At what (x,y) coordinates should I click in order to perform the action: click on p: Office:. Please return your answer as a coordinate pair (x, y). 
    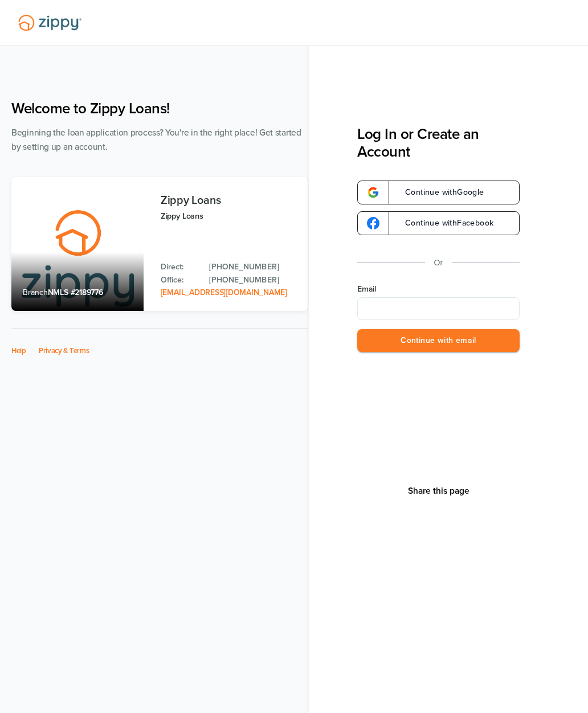
    Looking at the image, I should click on (179, 280).